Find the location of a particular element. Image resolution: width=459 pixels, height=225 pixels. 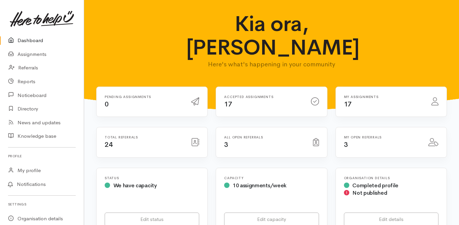

span: 24 is located at coordinates (108, 144).